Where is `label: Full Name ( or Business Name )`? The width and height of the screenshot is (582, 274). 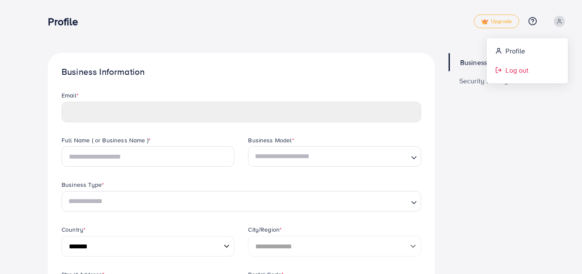
label: Full Name ( or Business Name ) is located at coordinates (106, 140).